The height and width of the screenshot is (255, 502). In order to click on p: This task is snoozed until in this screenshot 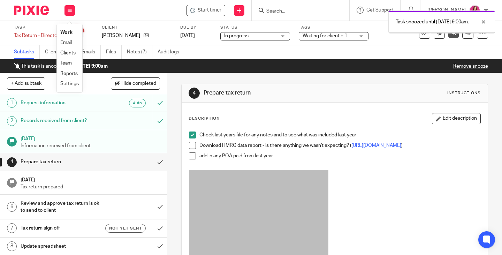, I will do `click(61, 66)`.